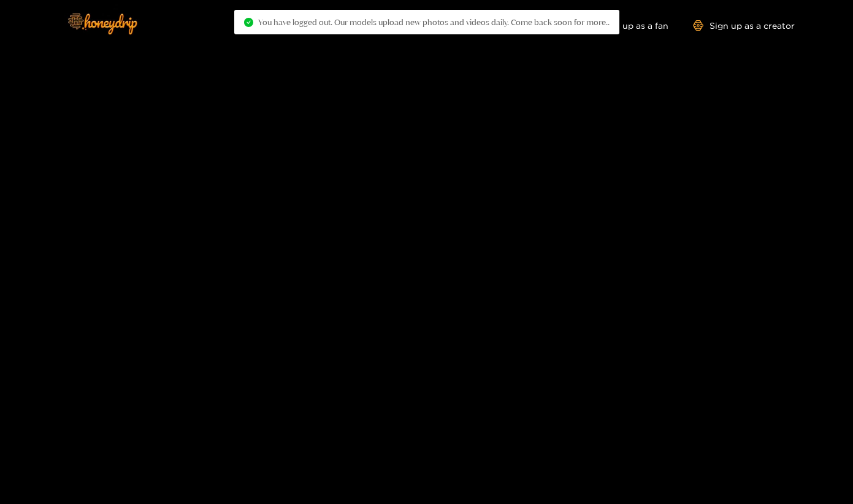 This screenshot has width=853, height=504. I want to click on a: Sign up as a creator, so click(744, 25).